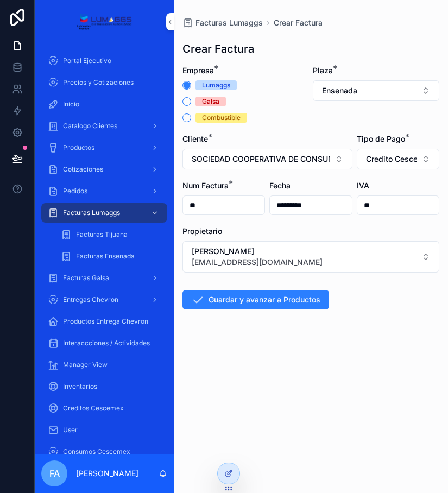 The height and width of the screenshot is (493, 448). Describe the element at coordinates (85, 365) in the screenshot. I see `span: Manager View` at that location.